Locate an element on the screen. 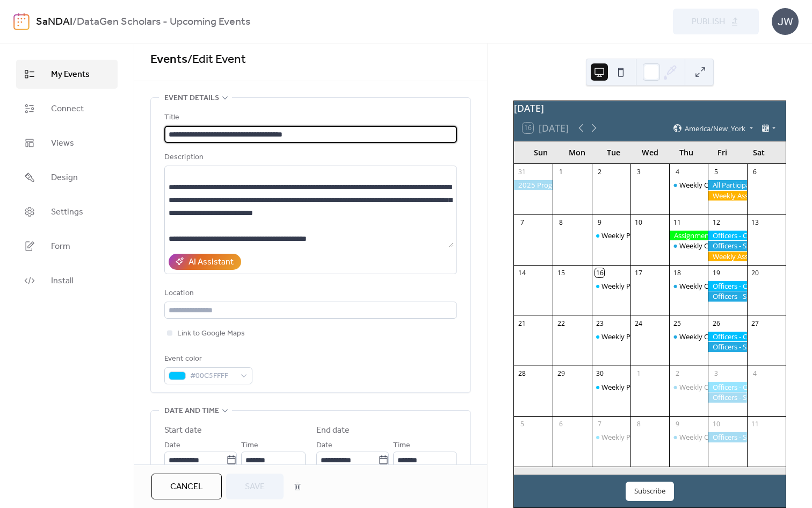 This screenshot has width=812, height=508. div: Weekly Program Meeting - Ethical AI Debate is located at coordinates (611, 337).